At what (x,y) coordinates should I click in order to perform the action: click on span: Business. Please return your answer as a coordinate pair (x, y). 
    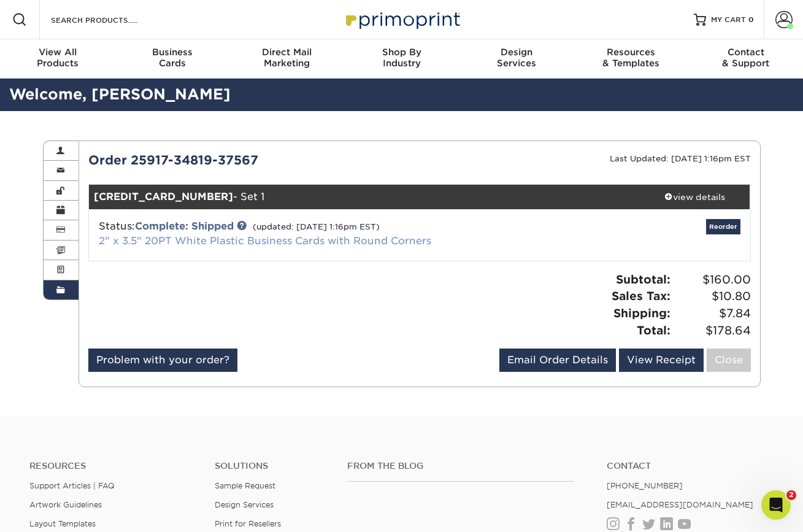
    Looking at the image, I should click on (172, 52).